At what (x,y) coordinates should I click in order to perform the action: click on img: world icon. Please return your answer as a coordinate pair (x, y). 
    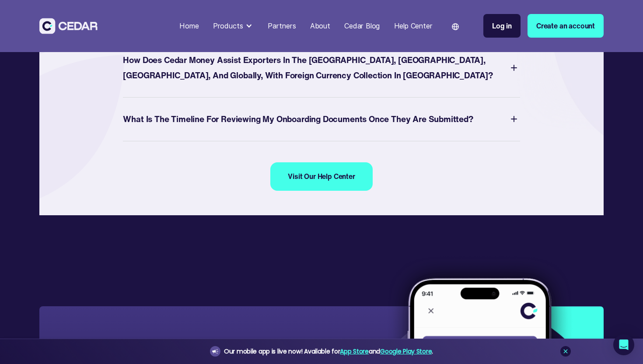
    Looking at the image, I should click on (455, 27).